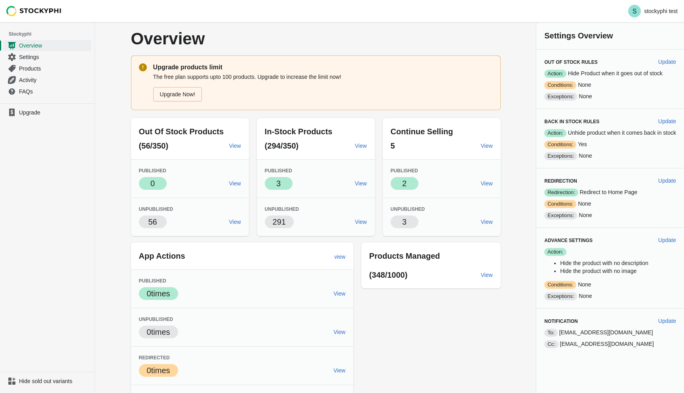 The image size is (684, 393). I want to click on a: Products, so click(47, 68).